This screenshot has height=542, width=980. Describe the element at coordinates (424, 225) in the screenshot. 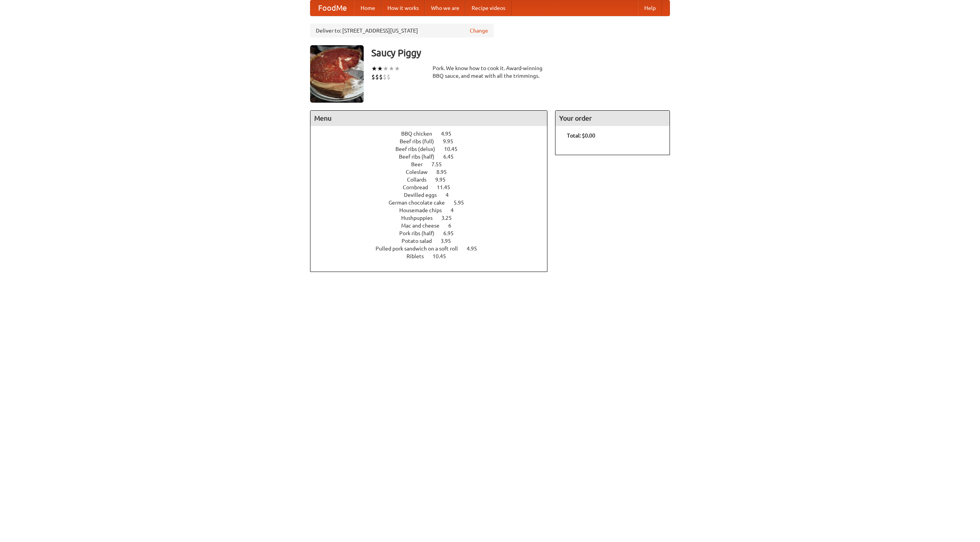

I see `span: Mac and cheese` at that location.